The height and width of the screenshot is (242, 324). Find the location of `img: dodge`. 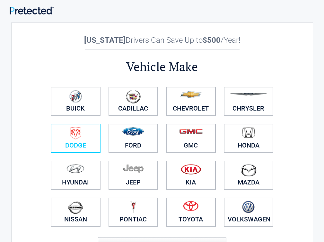

img: dodge is located at coordinates (75, 133).